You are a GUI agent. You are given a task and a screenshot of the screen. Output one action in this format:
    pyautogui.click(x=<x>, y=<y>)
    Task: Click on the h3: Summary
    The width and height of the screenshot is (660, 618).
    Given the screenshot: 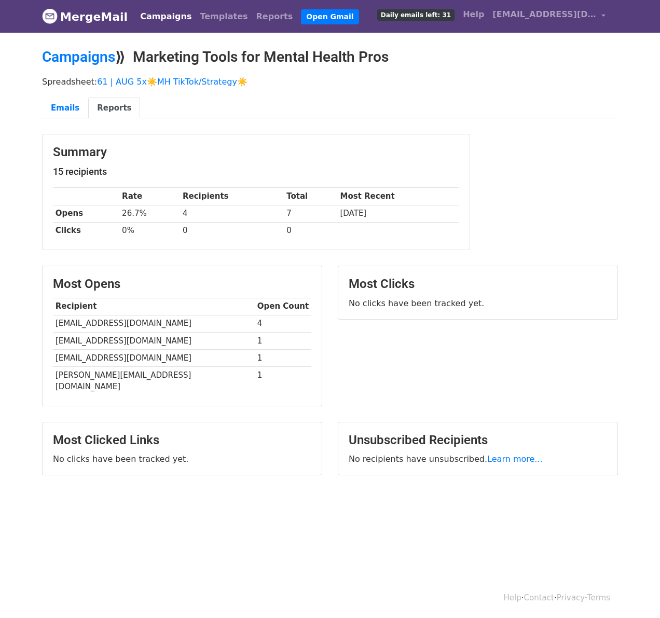 What is the action you would take?
    pyautogui.click(x=256, y=152)
    